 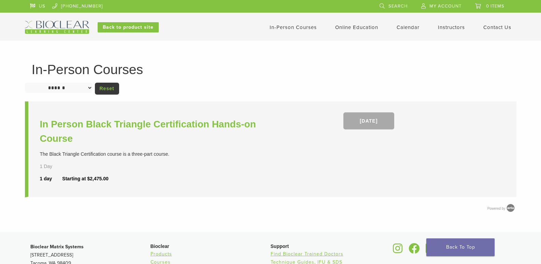 What do you see at coordinates (280, 246) in the screenshot?
I see `span: Support` at bounding box center [280, 246].